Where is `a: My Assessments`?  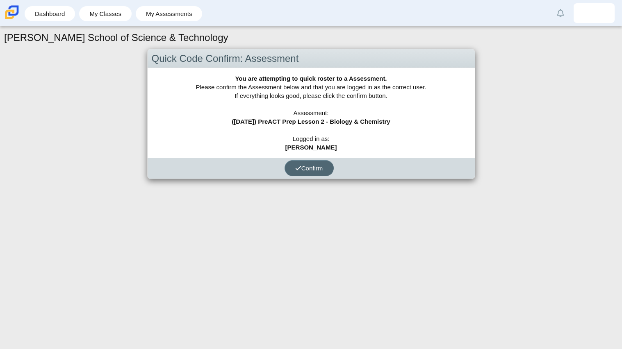
a: My Assessments is located at coordinates (169, 14).